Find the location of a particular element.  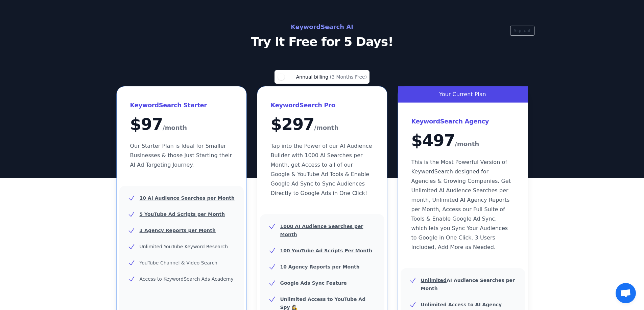

h3: KeywordSearch Pro is located at coordinates (322, 105).